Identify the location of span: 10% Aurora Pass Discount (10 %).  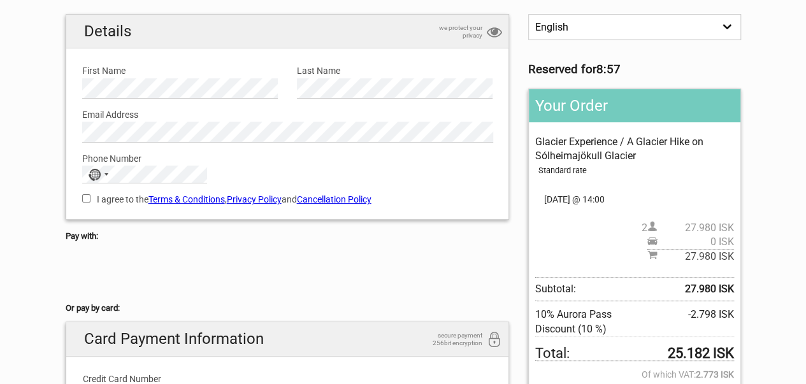
(595, 322).